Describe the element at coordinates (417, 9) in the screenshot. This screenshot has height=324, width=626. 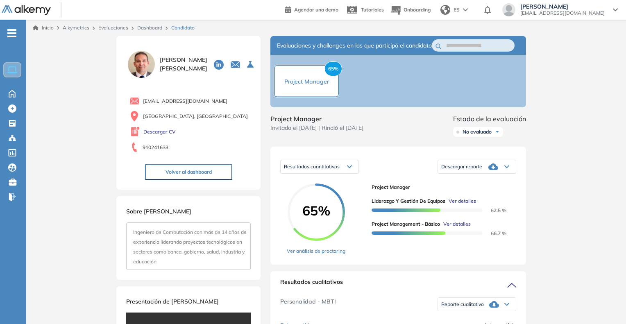
I see `span: Onboarding` at that location.